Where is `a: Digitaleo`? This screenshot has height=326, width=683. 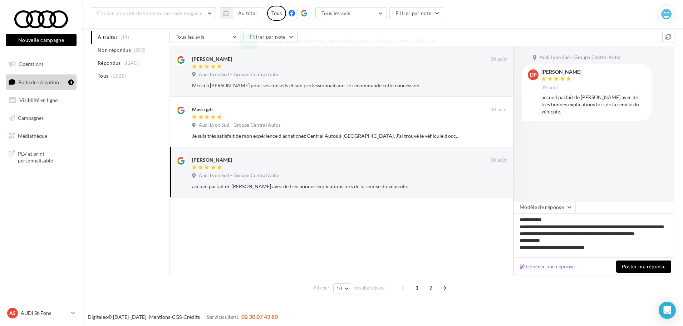
a: Digitaleo is located at coordinates (98, 317).